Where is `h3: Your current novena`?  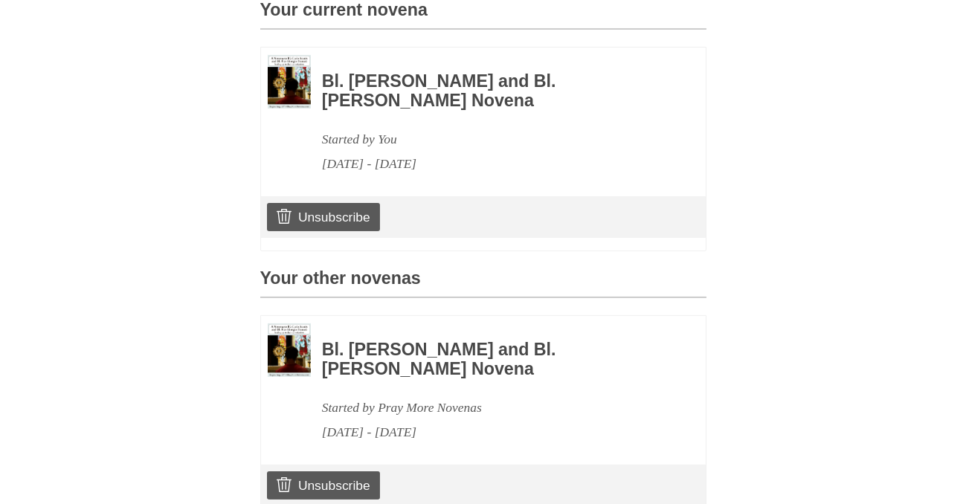
h3: Your current novena is located at coordinates (483, 15).